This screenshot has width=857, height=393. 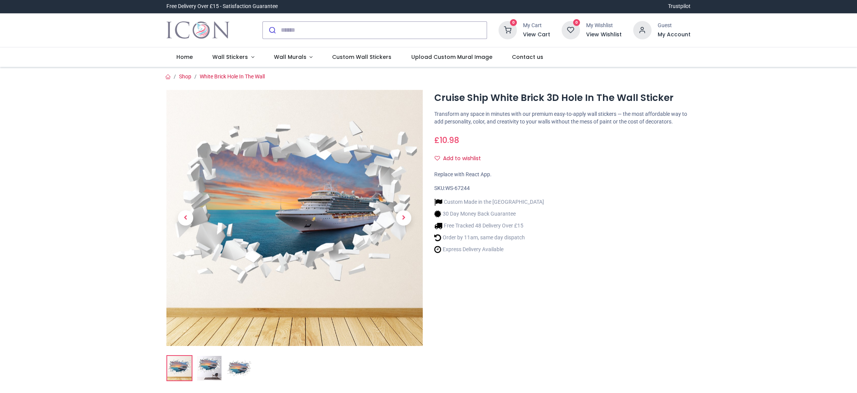 I want to click on h6: My Account, so click(x=674, y=35).